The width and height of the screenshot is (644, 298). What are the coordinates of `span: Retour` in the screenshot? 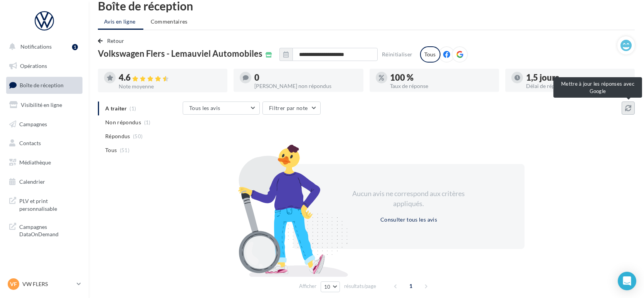 It's located at (116, 40).